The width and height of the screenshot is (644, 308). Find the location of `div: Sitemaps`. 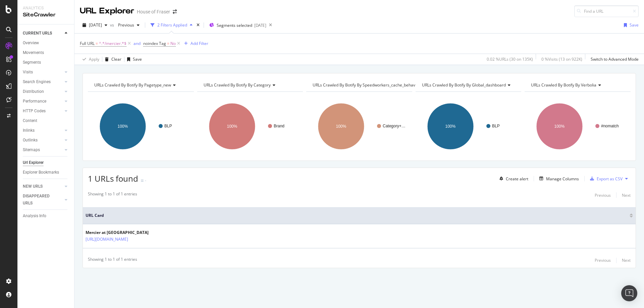

div: Sitemaps is located at coordinates (31, 150).